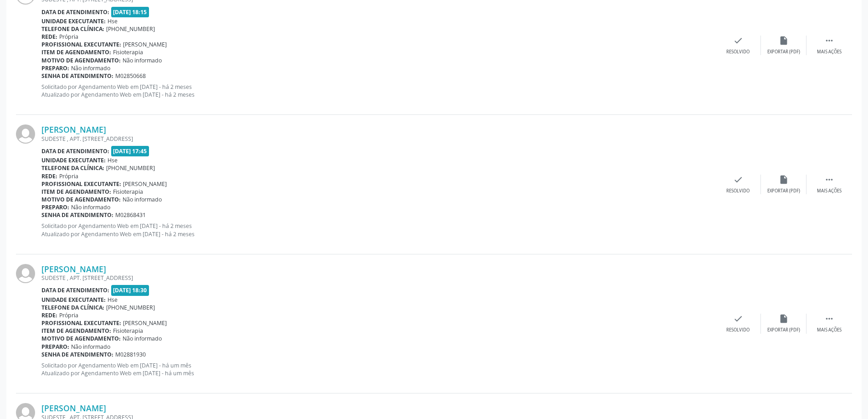 This screenshot has height=419, width=868. Describe the element at coordinates (130, 354) in the screenshot. I see `span: M02881930` at that location.